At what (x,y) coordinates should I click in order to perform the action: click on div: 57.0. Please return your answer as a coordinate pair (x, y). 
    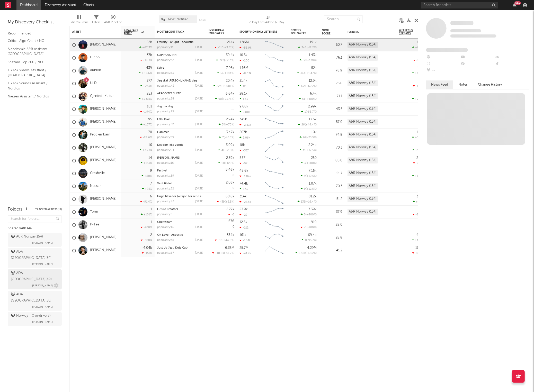
    Looking at the image, I should click on (332, 122).